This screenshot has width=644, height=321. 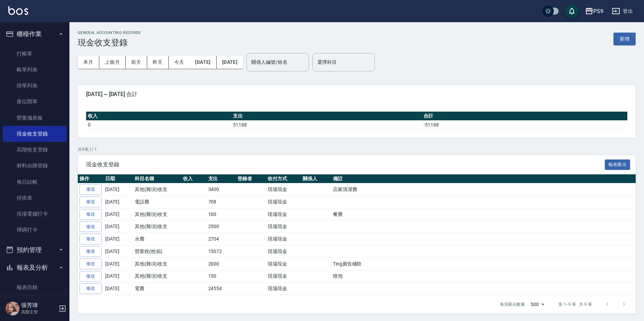 What do you see at coordinates (159, 125) in the screenshot?
I see `td: 0` at bounding box center [159, 125].